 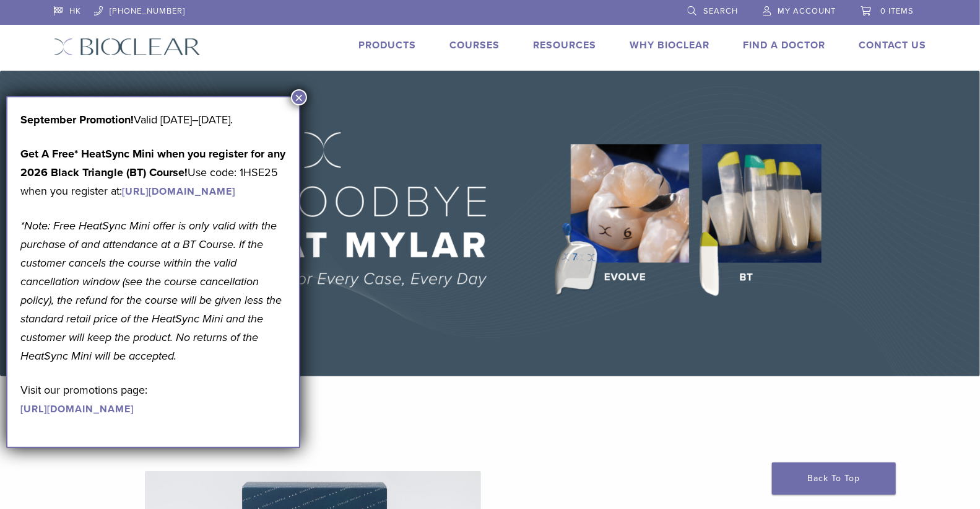 I want to click on a: Products, so click(x=388, y=45).